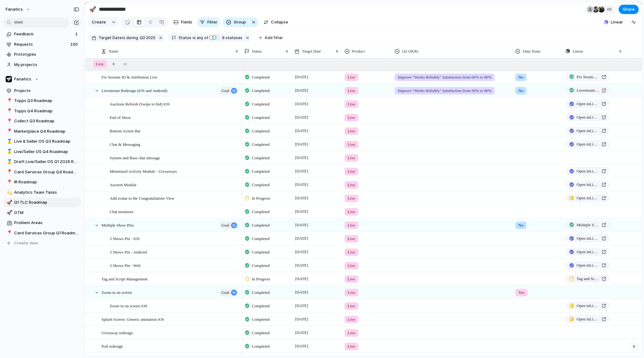 This screenshot has height=358, width=644. Describe the element at coordinates (42, 141) in the screenshot. I see `a: 🥇Live & Seller OS Q3 Roadmap` at that location.